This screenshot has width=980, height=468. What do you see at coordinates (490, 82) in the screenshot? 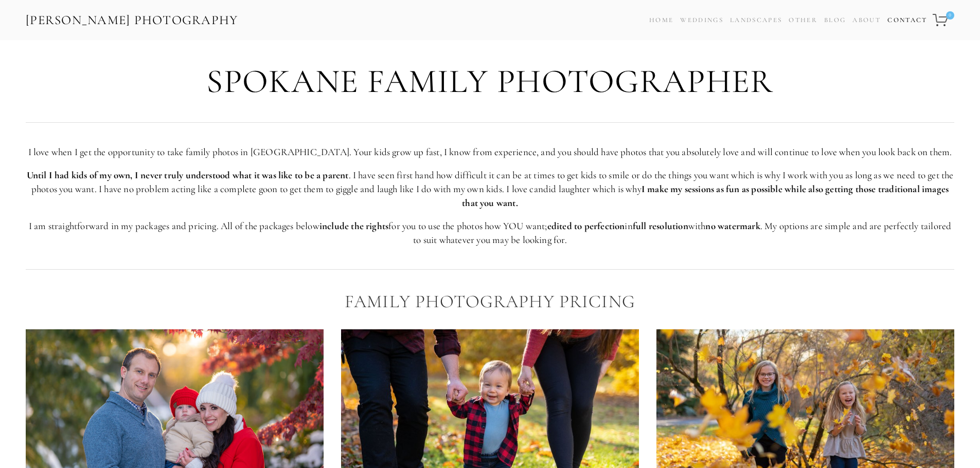
I see `h1: Spokane Family Photographer` at bounding box center [490, 82].